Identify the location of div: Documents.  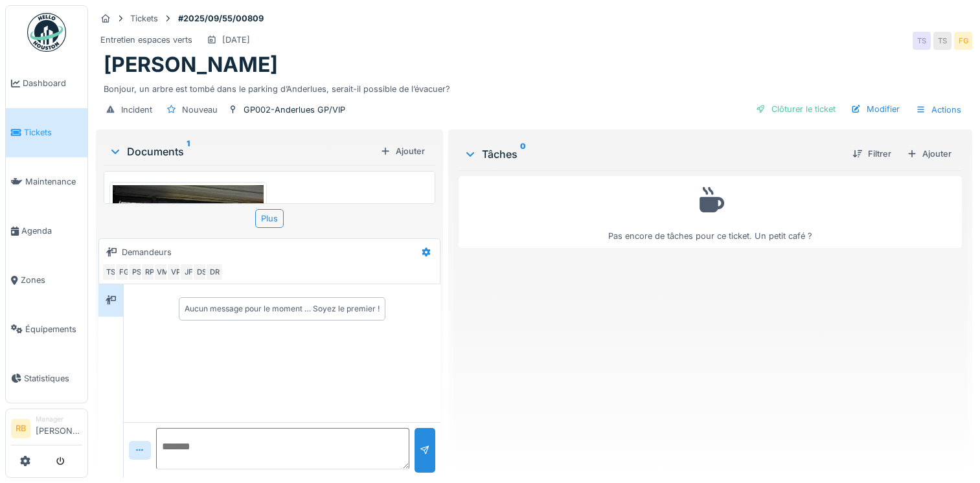
(242, 151).